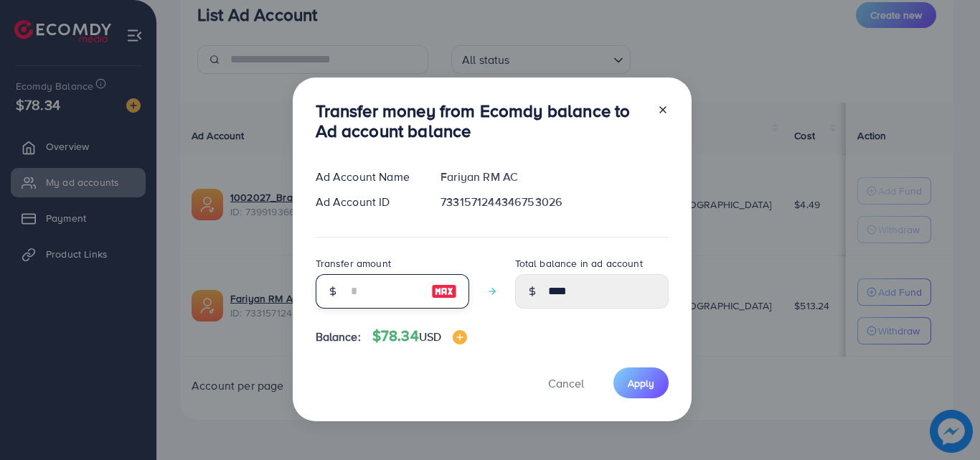 Image resolution: width=980 pixels, height=460 pixels. Describe the element at coordinates (554, 176) in the screenshot. I see `div: Fariyan RM AC` at that location.